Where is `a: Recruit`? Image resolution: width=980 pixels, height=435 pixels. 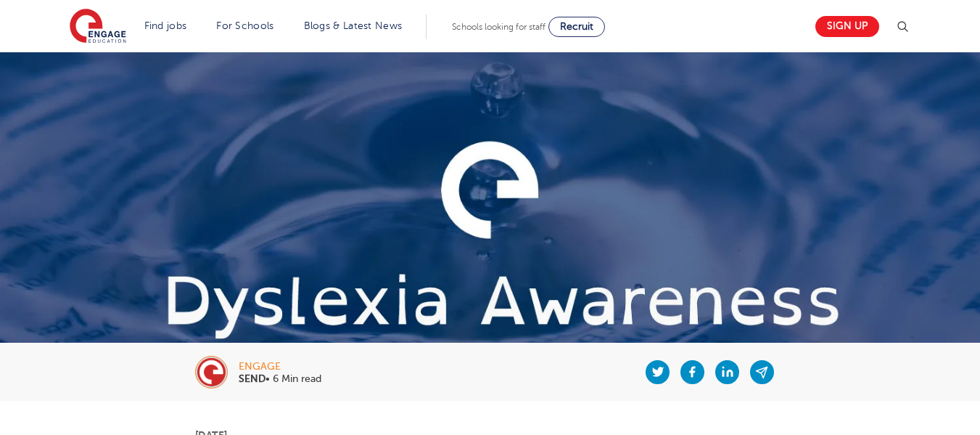 a: Recruit is located at coordinates (577, 27).